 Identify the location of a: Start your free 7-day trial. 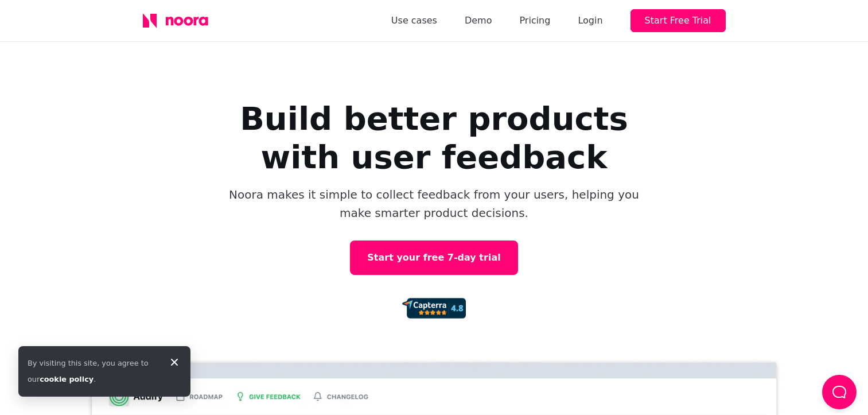
(434, 258).